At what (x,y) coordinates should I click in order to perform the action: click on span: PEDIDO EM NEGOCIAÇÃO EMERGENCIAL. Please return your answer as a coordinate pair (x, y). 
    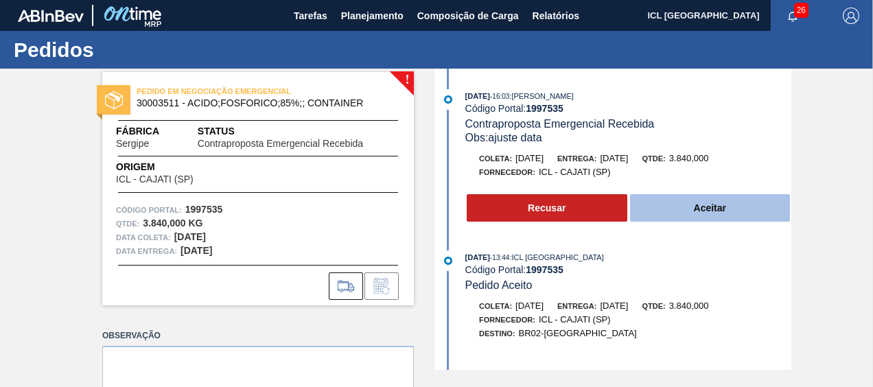
    Looking at the image, I should click on (233, 91).